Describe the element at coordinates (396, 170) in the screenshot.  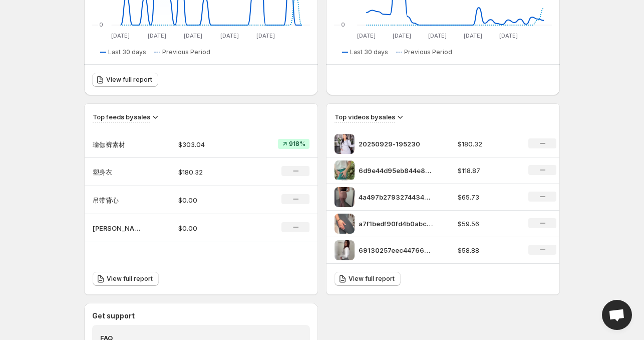
I see `p: 6d9e44d95eb844e88091fa9281c255ff` at that location.